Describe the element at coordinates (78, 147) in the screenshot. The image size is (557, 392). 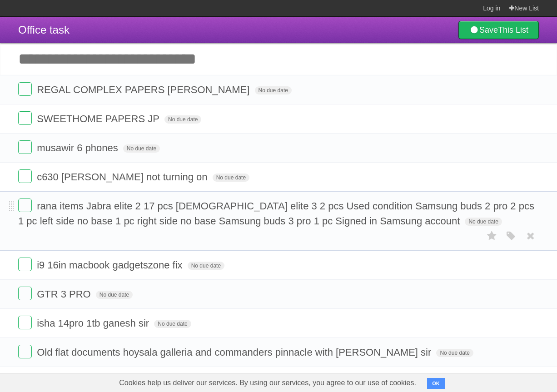
I see `span: musawir 6 phones` at that location.